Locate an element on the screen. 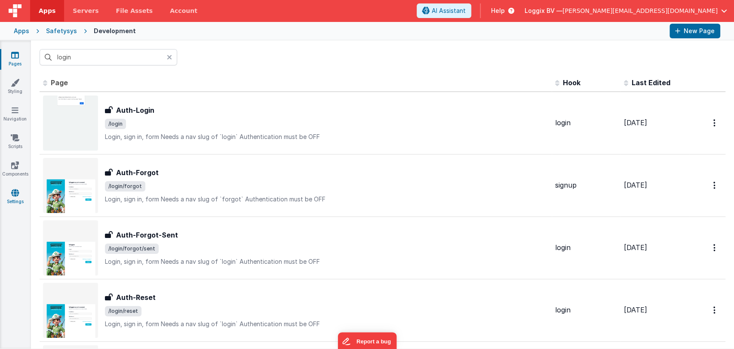 The image size is (734, 349). p: Login, sign in, form Needs a nav slug of `forgot` Authentication must be OFF is located at coordinates (326, 199).